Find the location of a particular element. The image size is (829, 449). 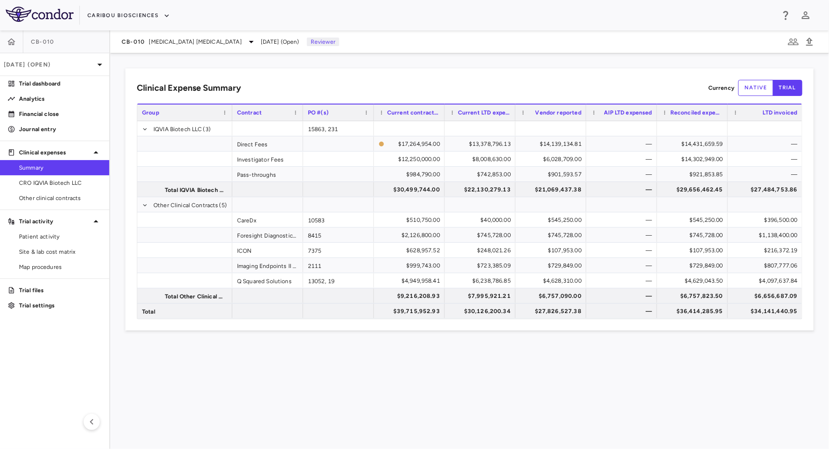

p: Currency is located at coordinates (721, 88).